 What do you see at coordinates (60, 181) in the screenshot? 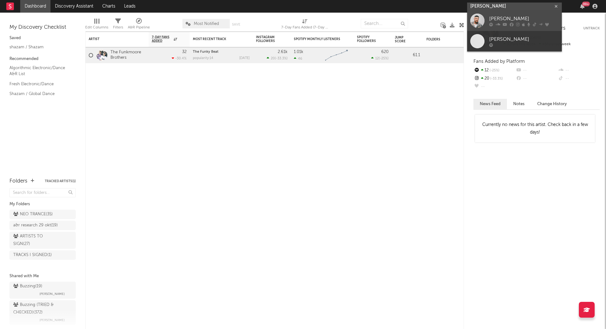
I see `button: Tracked Artists(1)` at bounding box center [60, 181].